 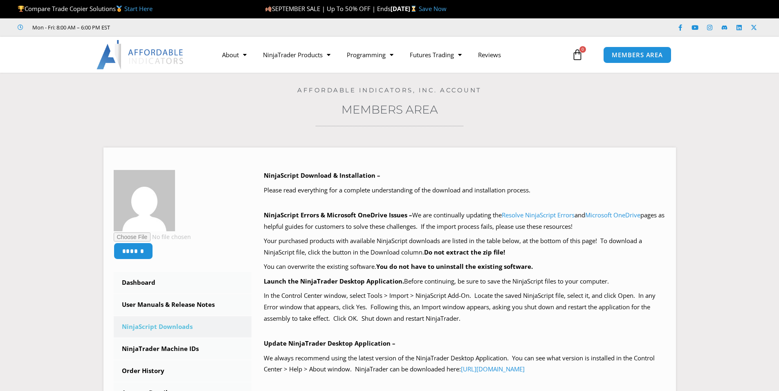 What do you see at coordinates (296, 55) in the screenshot?
I see `a: NinjaTrader Products` at bounding box center [296, 55].